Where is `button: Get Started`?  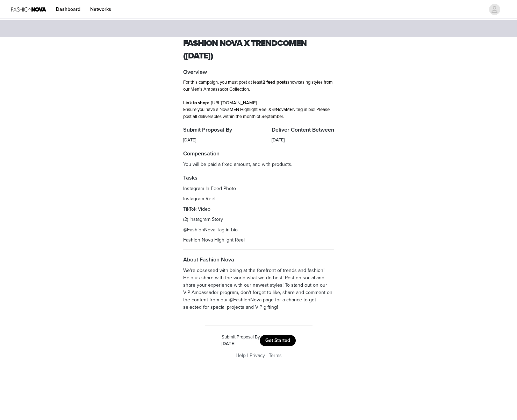 button: Get Started is located at coordinates (278, 340).